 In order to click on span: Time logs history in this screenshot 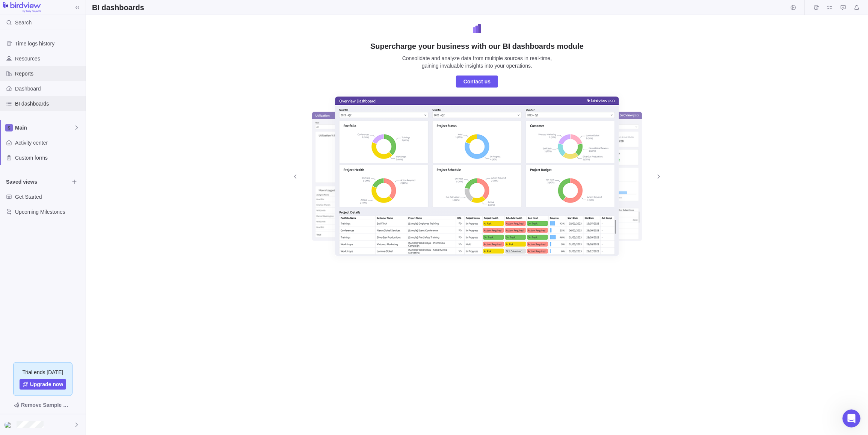, I will do `click(48, 44)`.